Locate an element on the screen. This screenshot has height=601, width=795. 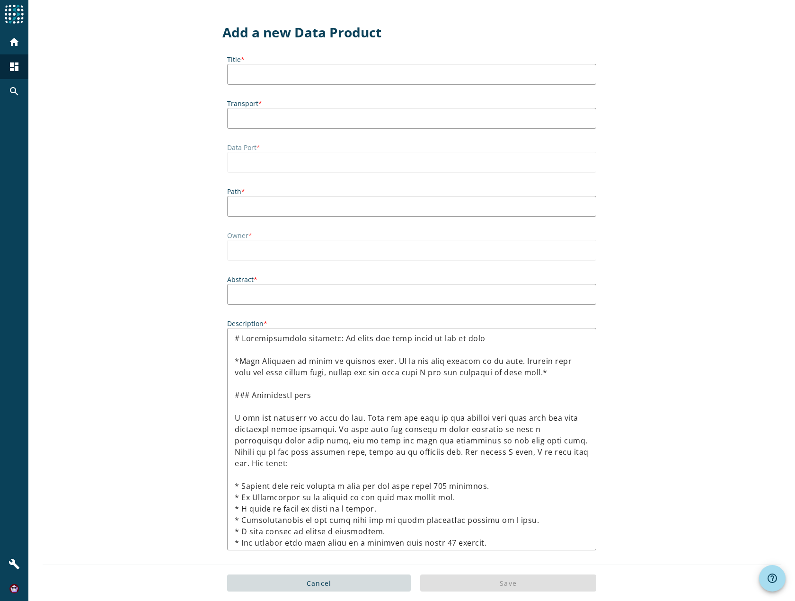
mat-icon: help_outline is located at coordinates (772, 578).